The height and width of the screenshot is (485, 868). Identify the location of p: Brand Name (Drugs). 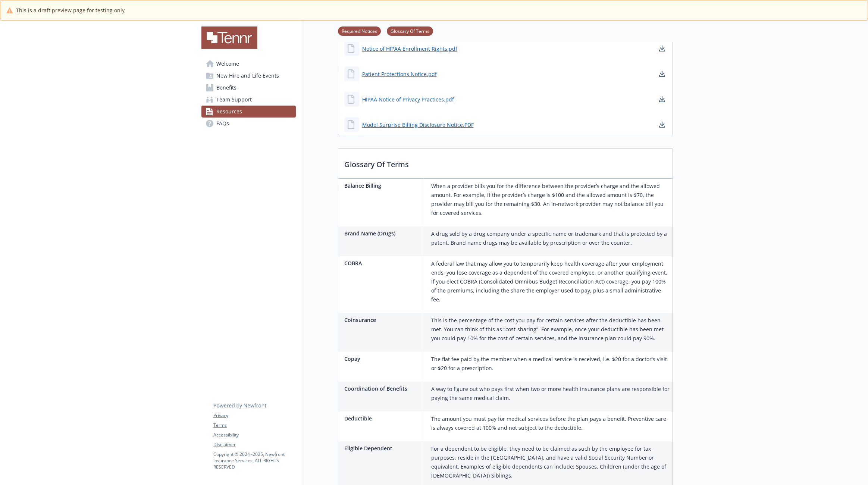
(382, 233).